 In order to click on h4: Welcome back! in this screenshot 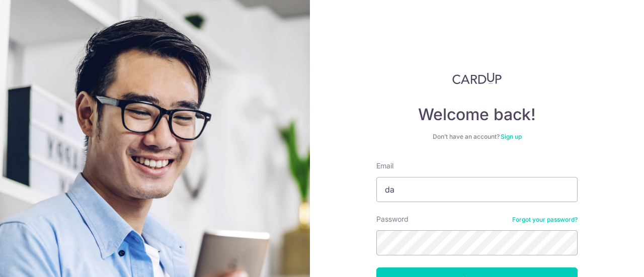, I will do `click(477, 115)`.